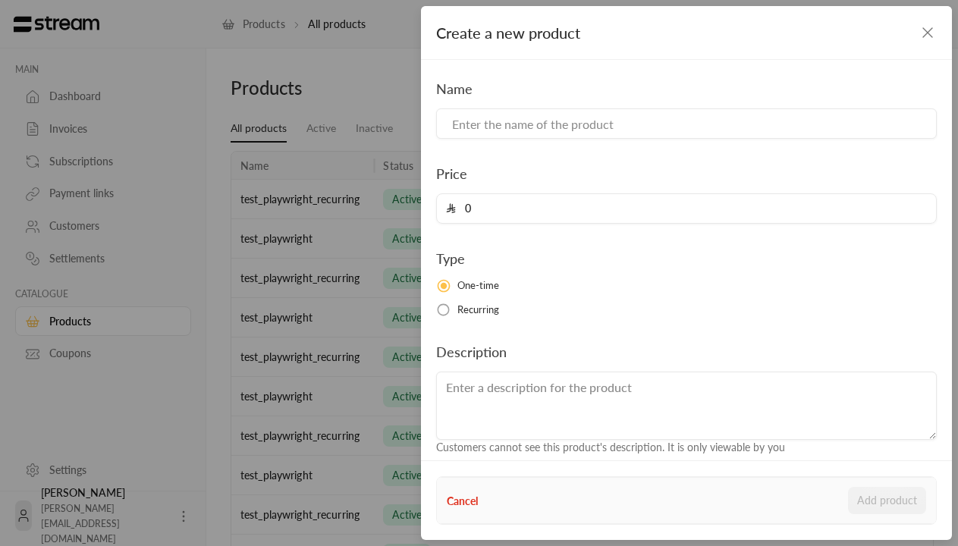  Describe the element at coordinates (611, 447) in the screenshot. I see `span: Customers cannot see this product's description. It is only viewable by you` at that location.